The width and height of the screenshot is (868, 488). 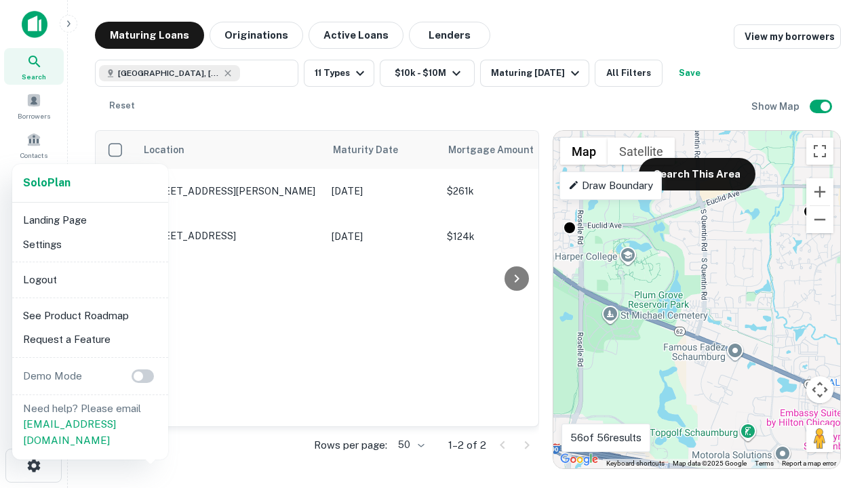 I want to click on a: SoloPlan, so click(x=47, y=183).